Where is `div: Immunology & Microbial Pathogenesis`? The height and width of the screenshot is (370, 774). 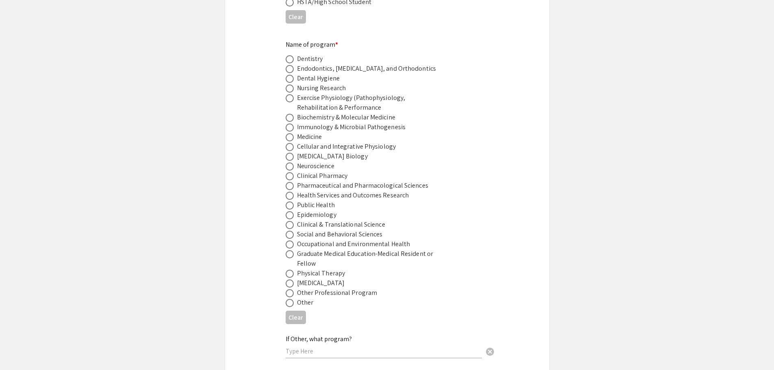
div: Immunology & Microbial Pathogenesis is located at coordinates (352, 127).